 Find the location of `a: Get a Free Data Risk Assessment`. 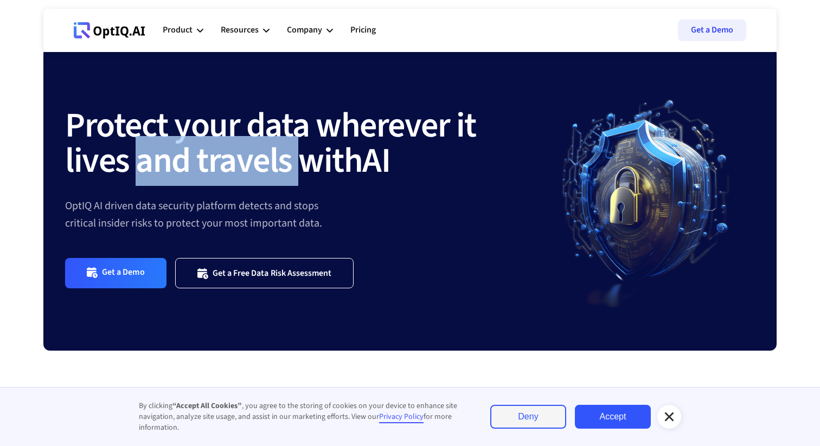

a: Get a Free Data Risk Assessment is located at coordinates (265, 273).